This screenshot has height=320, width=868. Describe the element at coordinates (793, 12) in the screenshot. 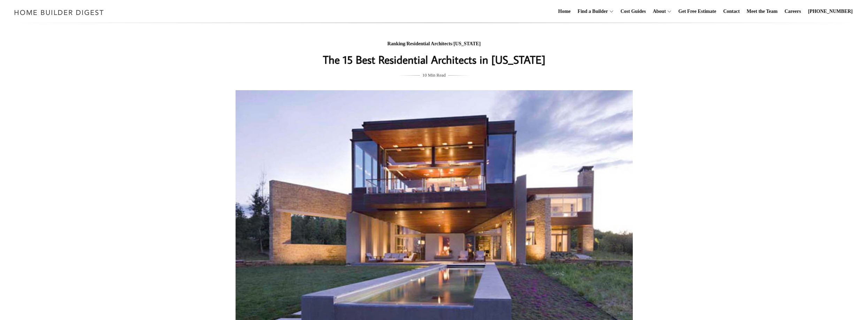

I see `a: Careers` at that location.